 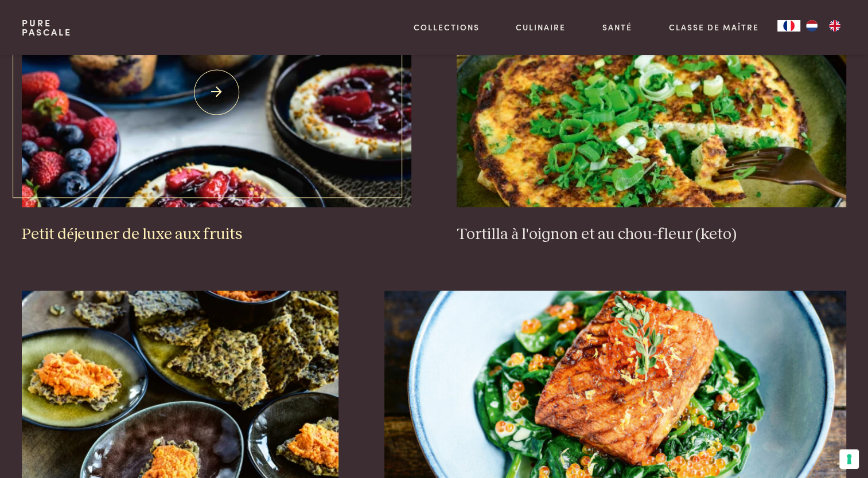 I want to click on a: Santé, so click(x=617, y=27).